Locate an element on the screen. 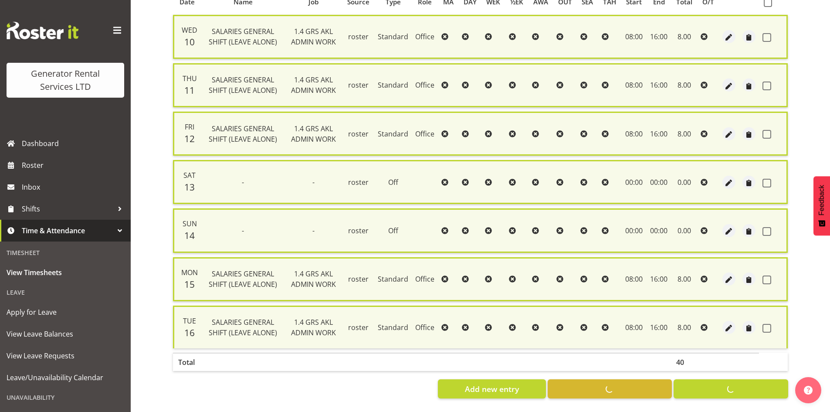 This screenshot has width=830, height=412. a: View Leave Balances is located at coordinates (65, 334).